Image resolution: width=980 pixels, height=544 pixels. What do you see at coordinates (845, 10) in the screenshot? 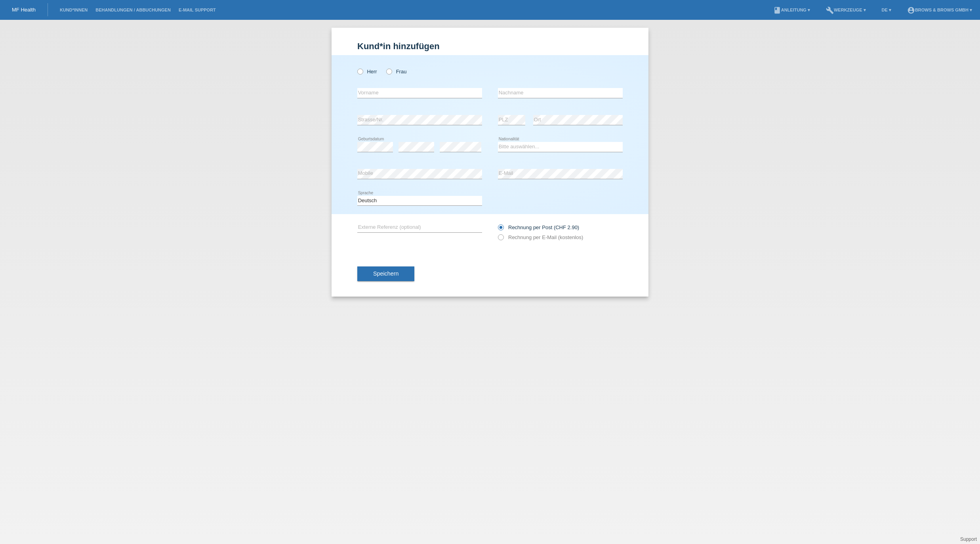
I see `a: buildWerkzeuge ▾` at bounding box center [845, 10].